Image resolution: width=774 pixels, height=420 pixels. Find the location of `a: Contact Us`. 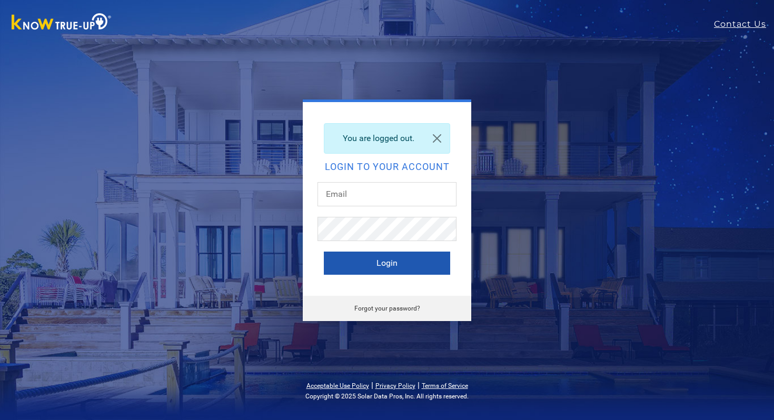

a: Contact Us is located at coordinates (744, 24).